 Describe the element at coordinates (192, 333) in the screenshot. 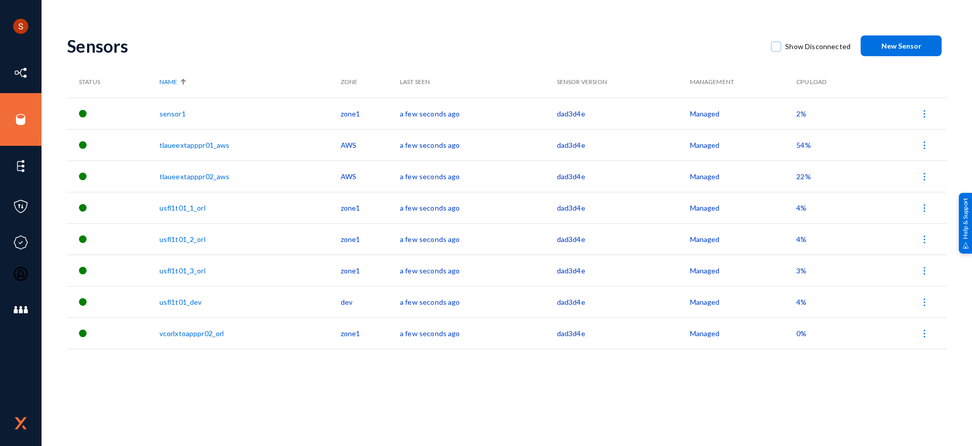

I see `a: vcorlxtoapppr02_orl` at that location.